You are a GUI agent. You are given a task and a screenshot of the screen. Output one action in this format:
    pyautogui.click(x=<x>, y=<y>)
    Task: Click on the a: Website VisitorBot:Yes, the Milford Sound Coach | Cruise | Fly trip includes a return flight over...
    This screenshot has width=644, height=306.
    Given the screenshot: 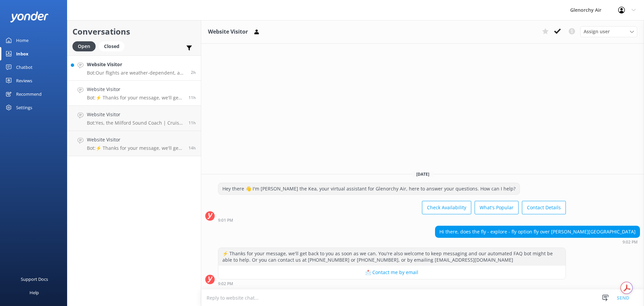 What is the action you would take?
    pyautogui.click(x=134, y=118)
    